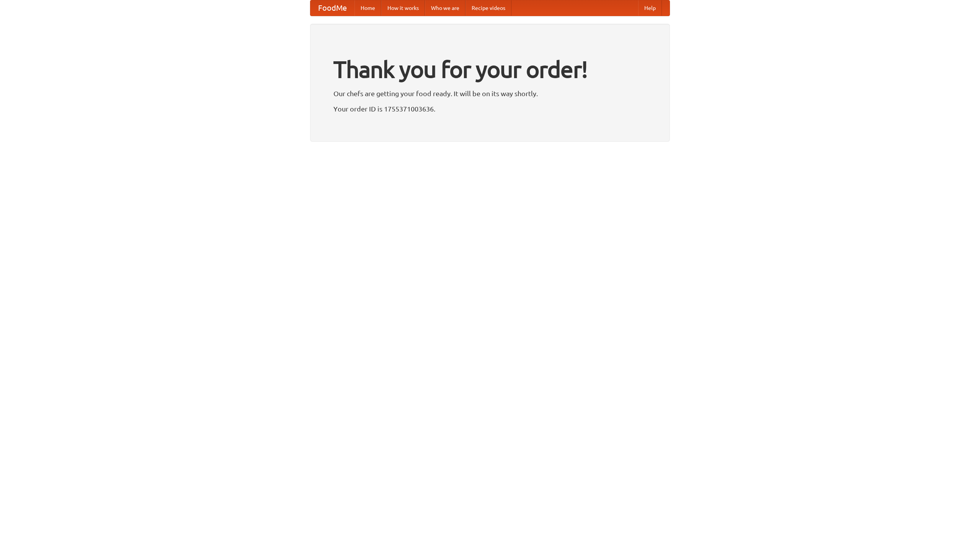 The height and width of the screenshot is (542, 980). What do you see at coordinates (332, 8) in the screenshot?
I see `a: FoodMe` at bounding box center [332, 8].